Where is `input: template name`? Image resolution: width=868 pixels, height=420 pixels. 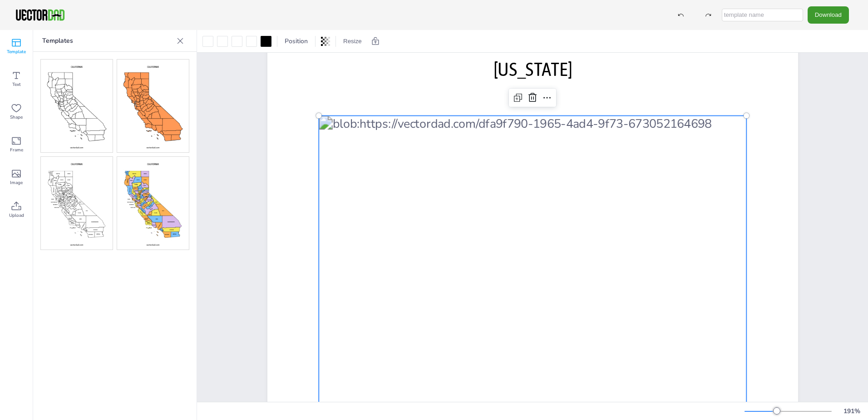
input: template name is located at coordinates (762, 15).